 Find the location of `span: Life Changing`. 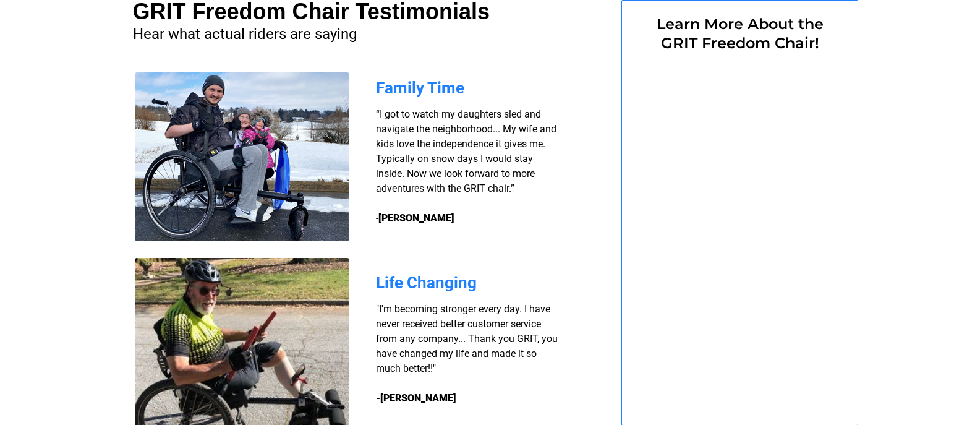

span: Life Changing is located at coordinates (426, 282).